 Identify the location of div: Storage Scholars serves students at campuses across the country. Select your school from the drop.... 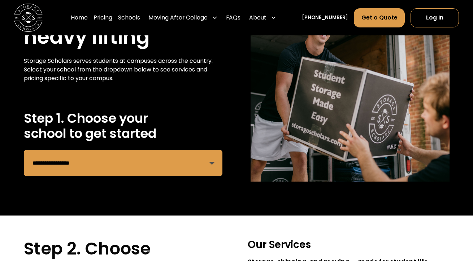
(123, 69).